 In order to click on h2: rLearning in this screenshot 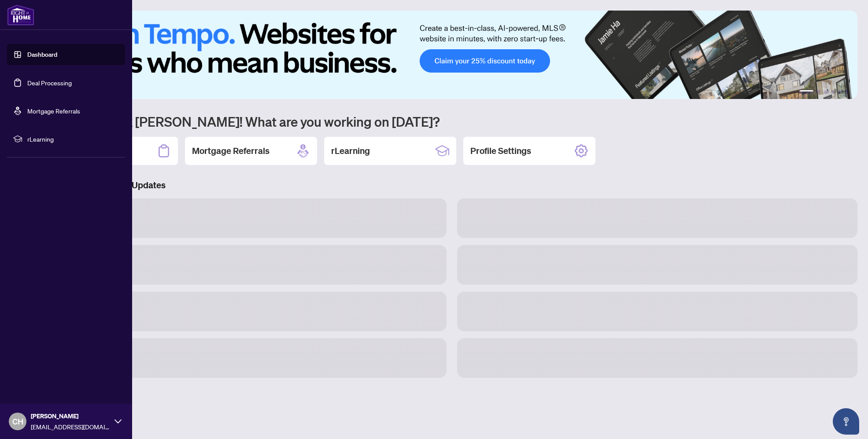, I will do `click(350, 151)`.